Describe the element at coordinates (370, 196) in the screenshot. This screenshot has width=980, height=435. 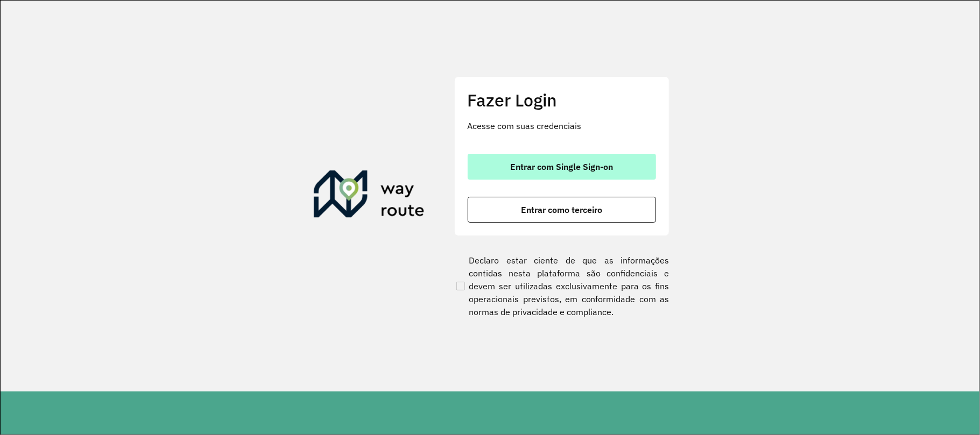
I see `img: Roteirizador AmbevTech` at that location.